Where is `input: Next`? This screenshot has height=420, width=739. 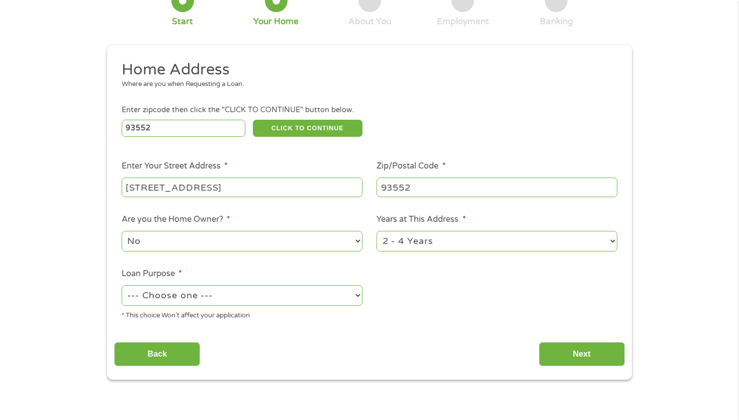 input: Next is located at coordinates (582, 354).